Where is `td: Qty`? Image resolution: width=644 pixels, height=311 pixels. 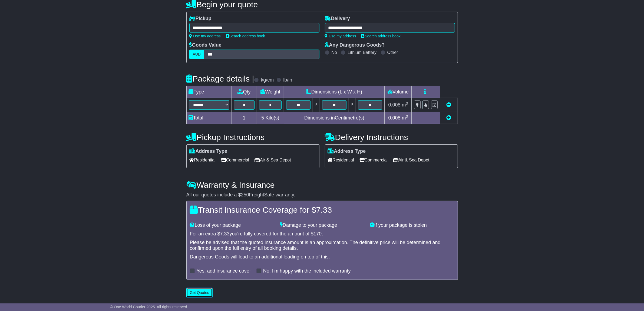 td: Qty is located at coordinates (244, 92).